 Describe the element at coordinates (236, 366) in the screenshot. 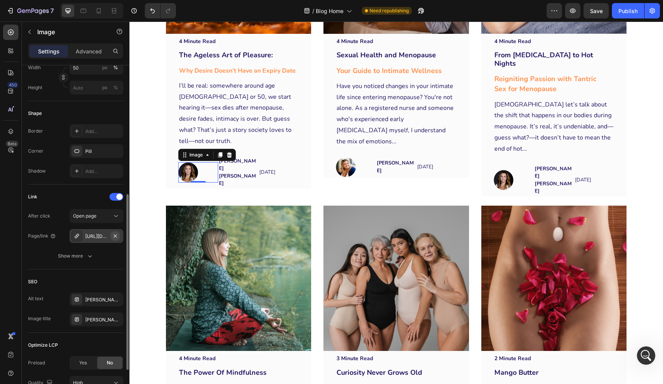

I see `strong: Finding Joy in Sex` at that location.